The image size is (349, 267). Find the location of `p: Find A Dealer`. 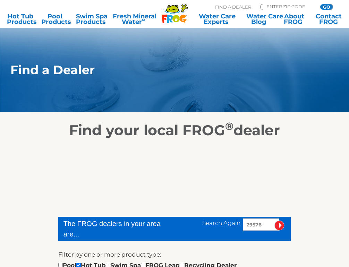

p: Find A Dealer is located at coordinates (233, 7).